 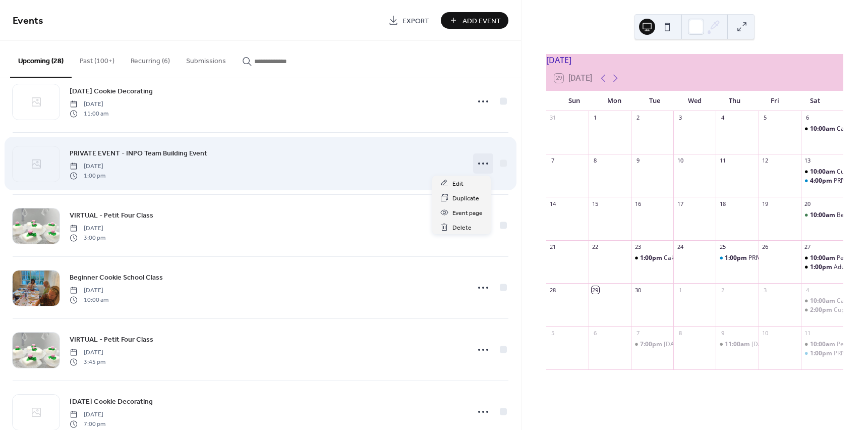 What do you see at coordinates (765, 247) in the screenshot?
I see `div: 26` at bounding box center [765, 247].